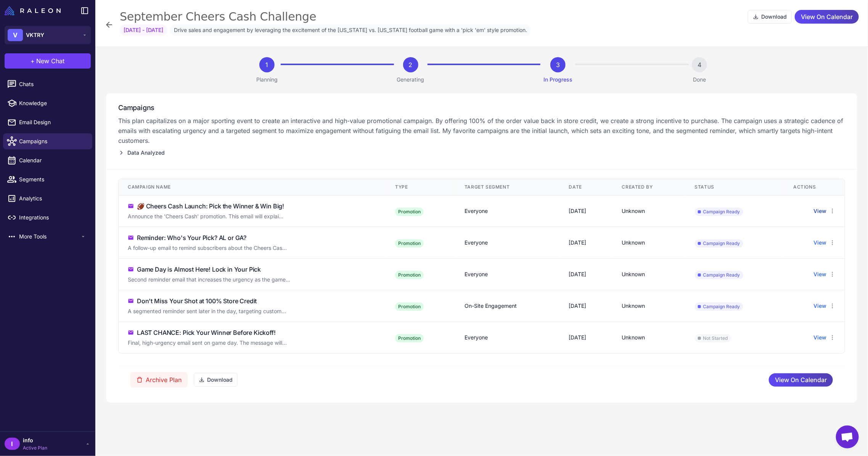 This screenshot has width=868, height=456. Describe the element at coordinates (48, 104) in the screenshot. I see `a: Knowledge` at that location.